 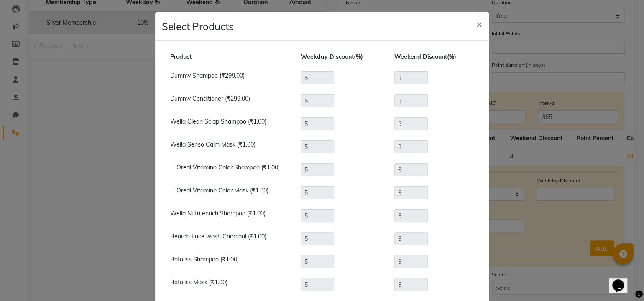 What do you see at coordinates (219, 191) in the screenshot?
I see `span: L' Oreal Vitamino Color Mask (₹1.00)` at bounding box center [219, 191].